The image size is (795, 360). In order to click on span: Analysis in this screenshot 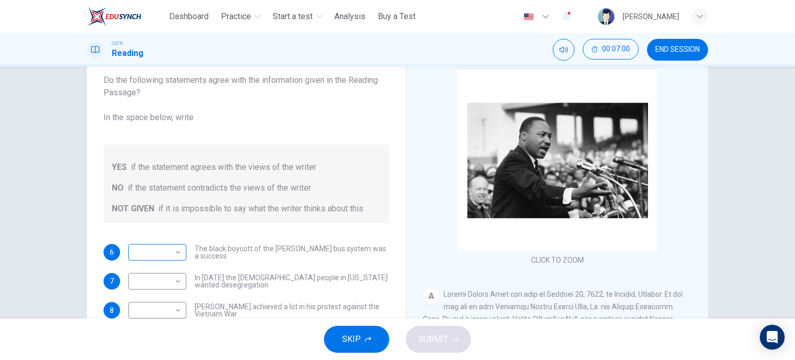, I will do `click(350, 17)`.